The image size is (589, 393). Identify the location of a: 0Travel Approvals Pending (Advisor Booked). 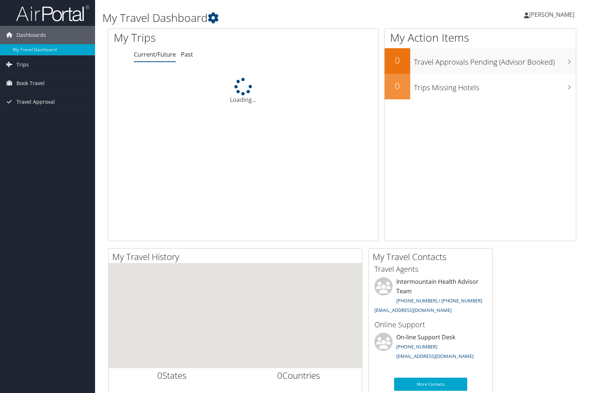
(480, 61).